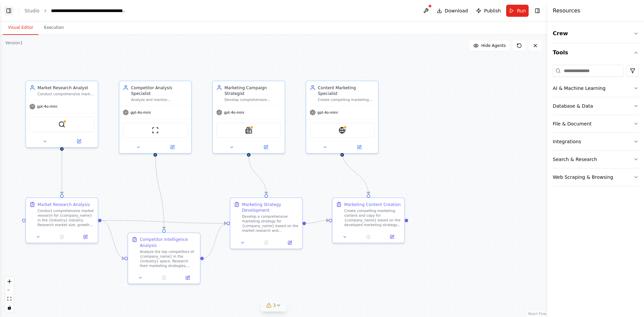  What do you see at coordinates (317, 222) in the screenshot?
I see `g: Edge from a8764aaa-a533-4701-8174-f80c92fc2e50 to 428aefd0-8ad6-489c-bbb9-c35f536a6373` at bounding box center [317, 222].